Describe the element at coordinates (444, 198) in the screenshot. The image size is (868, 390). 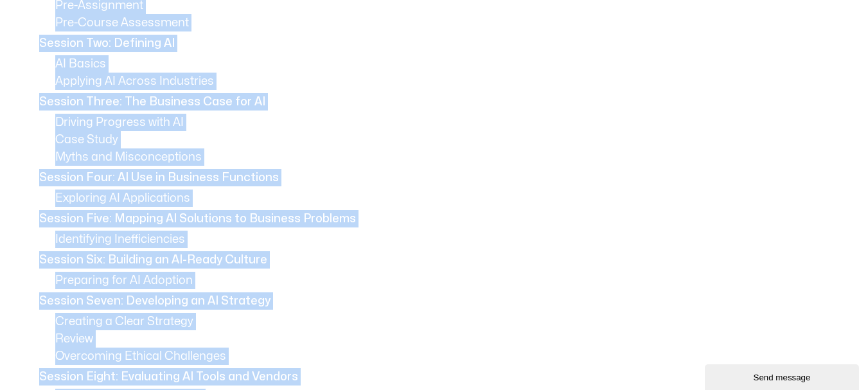
I see `p: Exploring AI Applications` at that location.